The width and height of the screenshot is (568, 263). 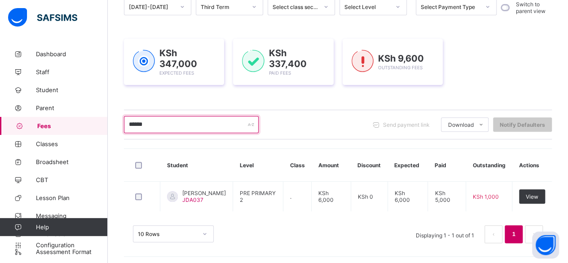 I want to click on span: KSh 347,000, so click(x=178, y=58).